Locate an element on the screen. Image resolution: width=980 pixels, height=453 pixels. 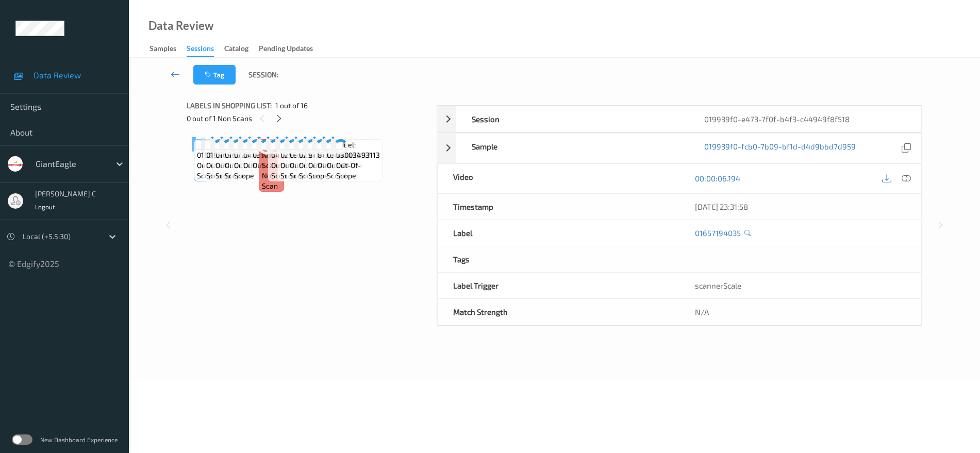
span: Label: Non-Scan is located at coordinates (272, 155).